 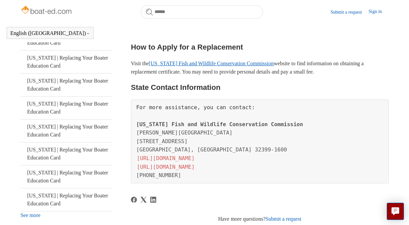 What do you see at coordinates (144, 200) in the screenshot?
I see `a: X Corp` at bounding box center [144, 200].